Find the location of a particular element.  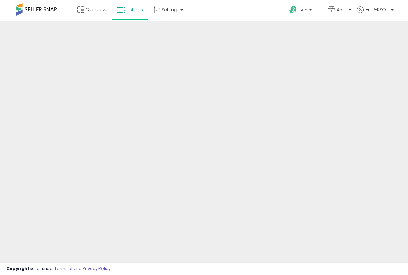

span: Help is located at coordinates (303, 10).